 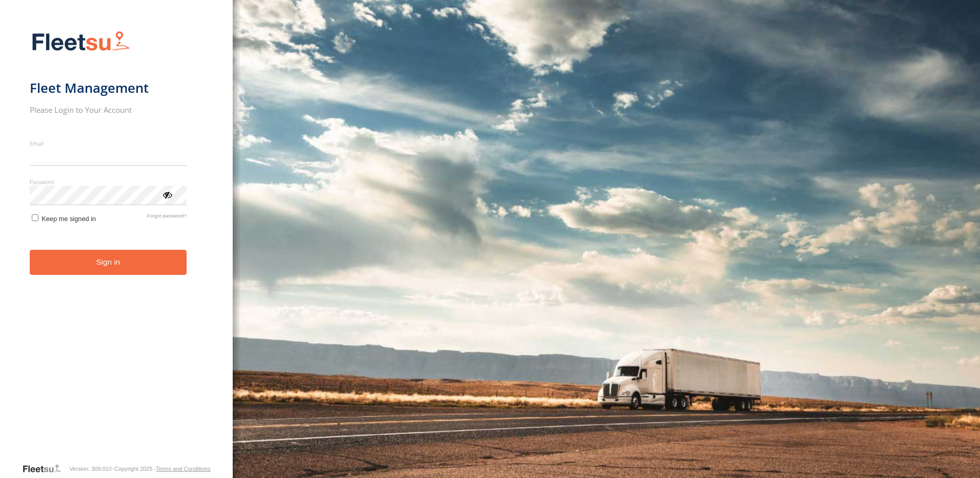 What do you see at coordinates (81, 42) in the screenshot?
I see `img: Fleetsu` at bounding box center [81, 42].